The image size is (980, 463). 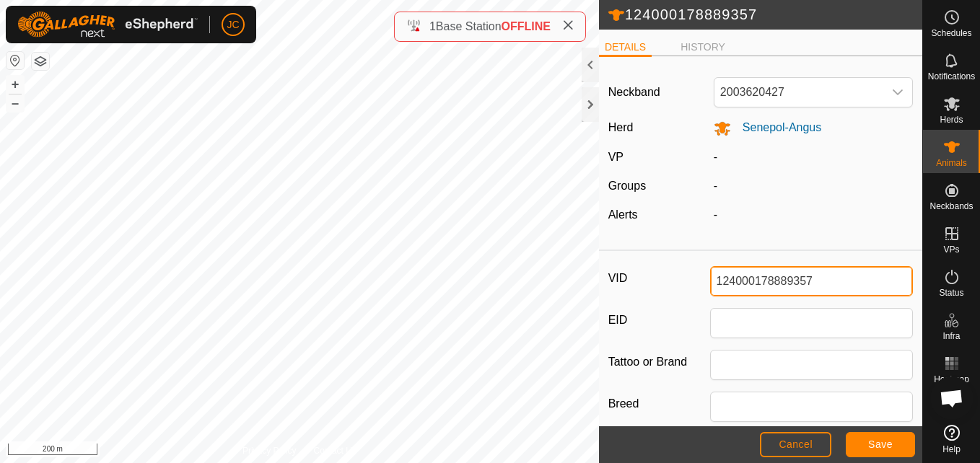 I want to click on label: VID, so click(x=658, y=279).